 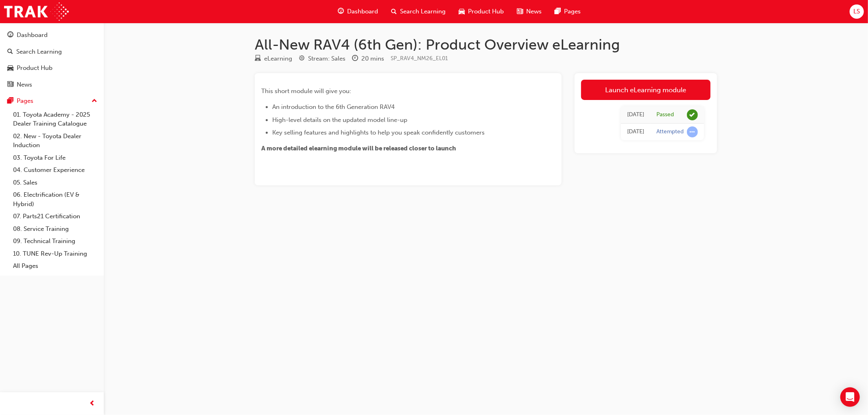 I want to click on div: Thu Sep 04 2025 15:20:12 GMT+1000 (Australian Eastern Standard Time), so click(x=635, y=114).